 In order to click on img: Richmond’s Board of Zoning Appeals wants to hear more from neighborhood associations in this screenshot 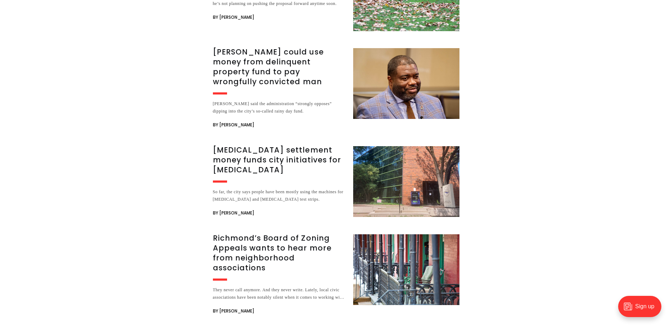, I will do `click(406, 270)`.